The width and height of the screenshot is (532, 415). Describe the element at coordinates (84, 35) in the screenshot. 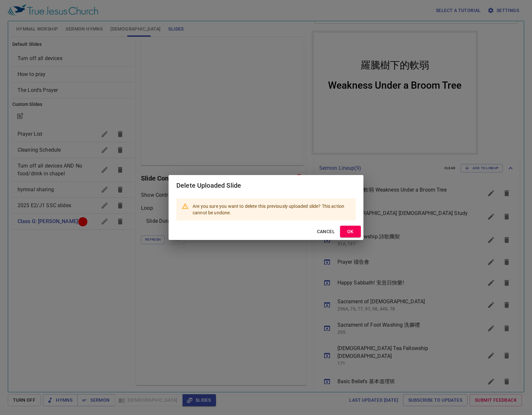

I see `div: 羅騰樹下的軟弱` at that location.